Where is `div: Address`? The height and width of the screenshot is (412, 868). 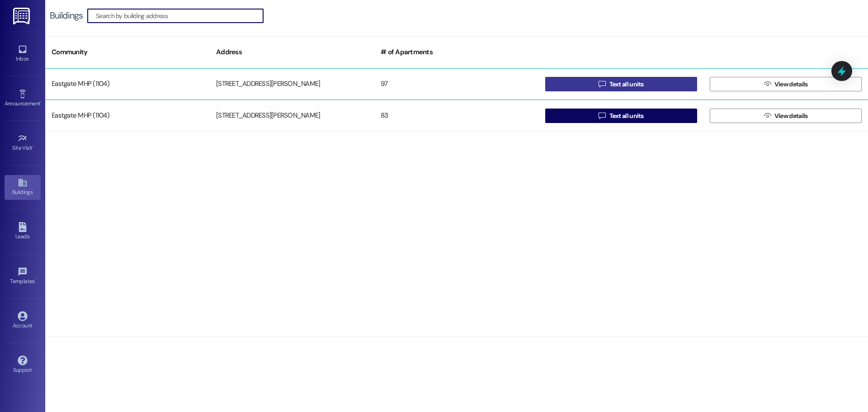 div: Address is located at coordinates (292, 52).